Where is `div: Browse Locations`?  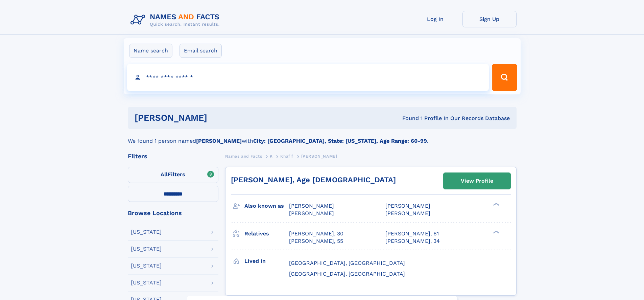
div: Browse Locations is located at coordinates (173, 213).